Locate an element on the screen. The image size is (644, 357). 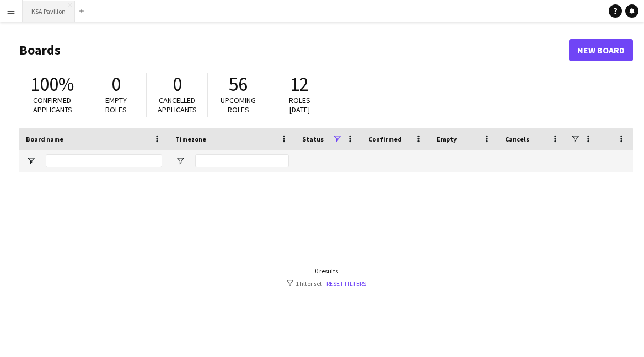
span: Confirmed applicants is located at coordinates (52, 105).